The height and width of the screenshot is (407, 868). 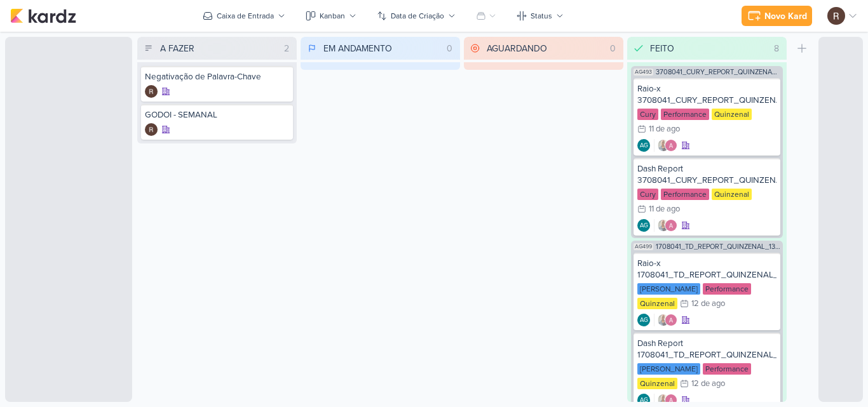 I want to click on span: AG493, so click(x=644, y=72).